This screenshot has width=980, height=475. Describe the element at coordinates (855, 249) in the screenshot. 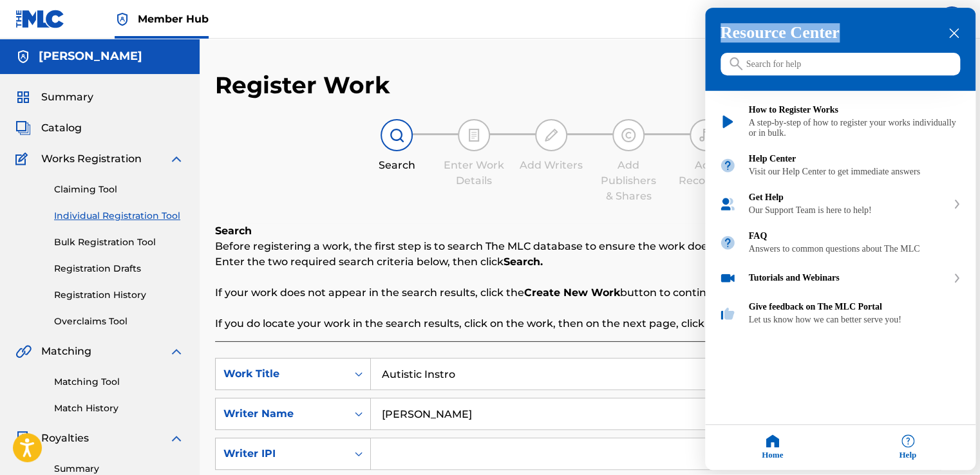

I see `div: Answers to common questions about The MLC` at that location.